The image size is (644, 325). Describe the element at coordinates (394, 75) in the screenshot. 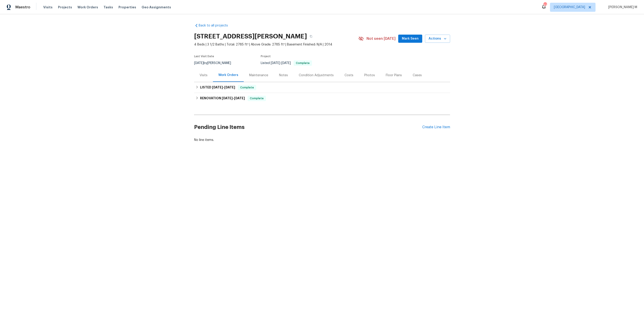

I see `div: Floor Plans` at that location.